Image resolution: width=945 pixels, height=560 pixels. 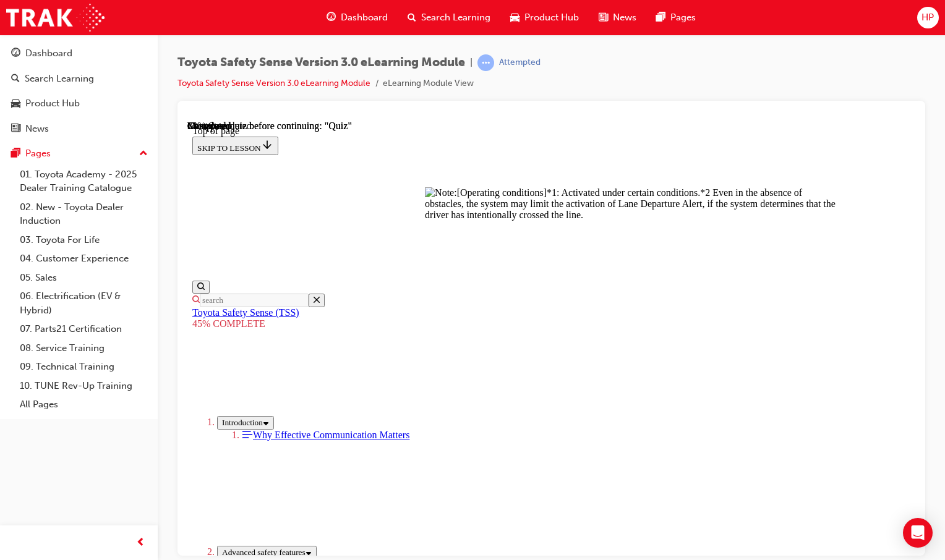 I want to click on span: News, so click(x=625, y=17).